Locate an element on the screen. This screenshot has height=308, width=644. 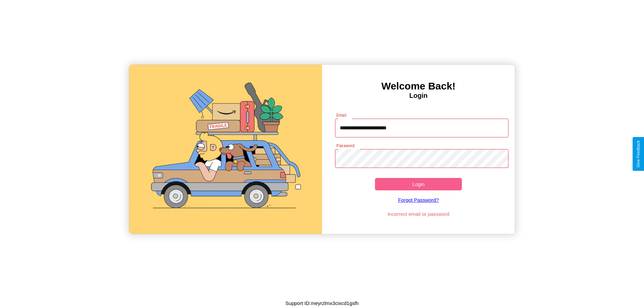
h4: Login is located at coordinates (418, 96).